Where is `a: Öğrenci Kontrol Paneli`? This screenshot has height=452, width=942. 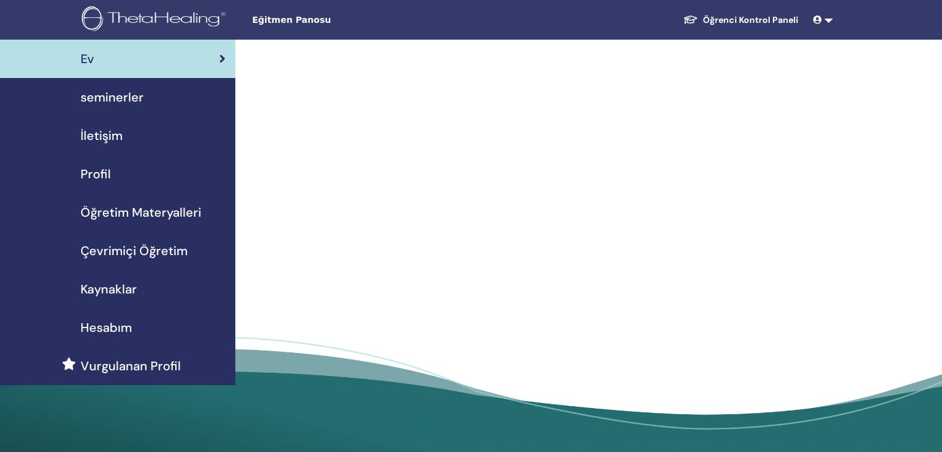 a: Öğrenci Kontrol Paneli is located at coordinates (741, 20).